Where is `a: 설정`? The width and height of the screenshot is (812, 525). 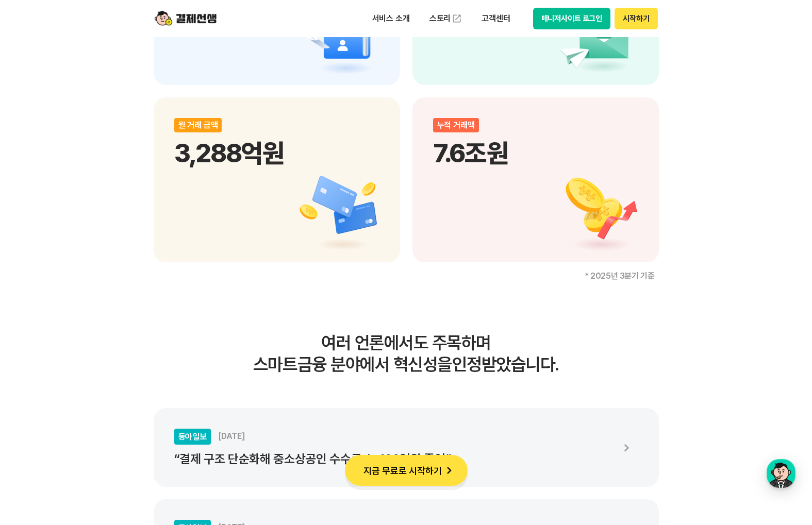 a: 설정 is located at coordinates (165, 340).